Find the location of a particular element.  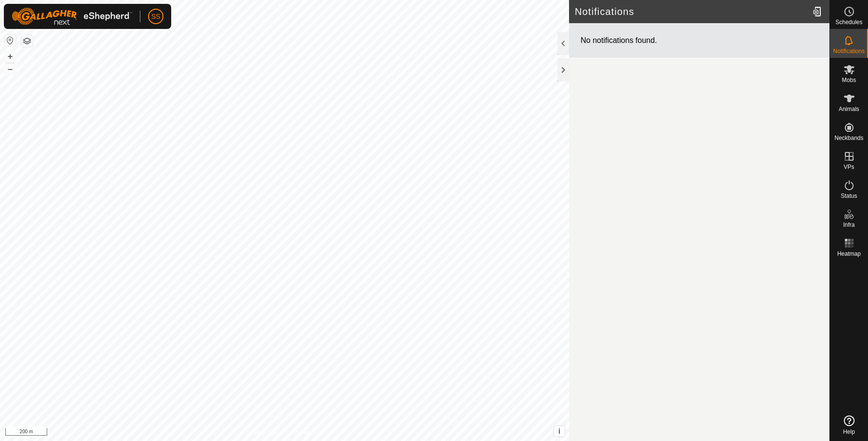

span: Animals is located at coordinates (848, 109).